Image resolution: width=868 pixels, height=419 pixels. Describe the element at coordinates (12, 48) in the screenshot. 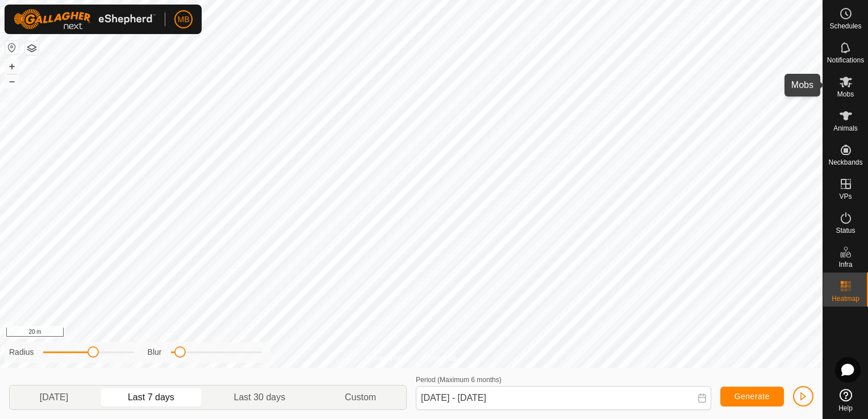

I see `button: Reset Map` at that location.